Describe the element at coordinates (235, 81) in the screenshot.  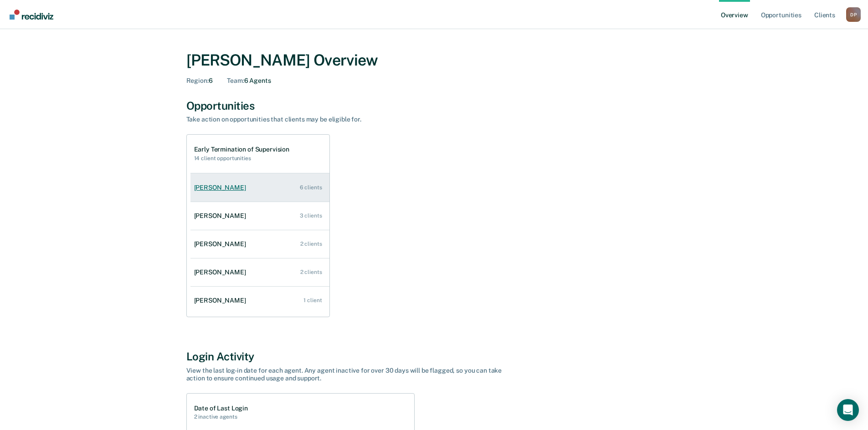
I see `span: Team :` at that location.